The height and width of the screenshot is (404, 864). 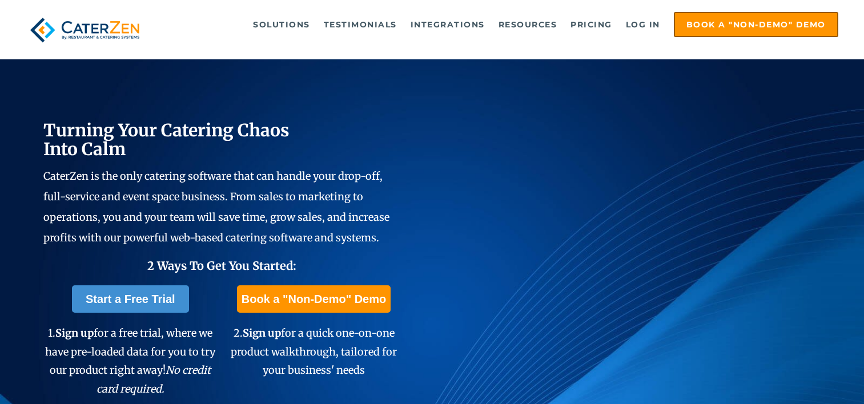 I want to click on div: Navigation Menu, so click(x=501, y=25).